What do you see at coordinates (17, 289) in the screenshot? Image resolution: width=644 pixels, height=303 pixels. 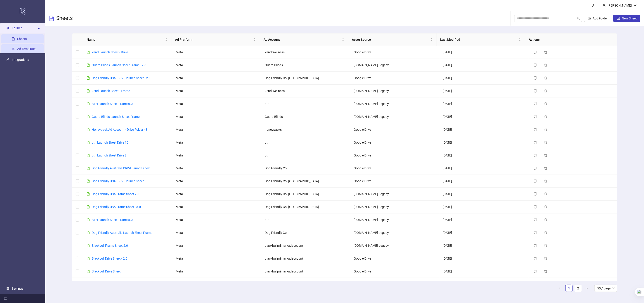 I see `a: Settings` at bounding box center [17, 289].